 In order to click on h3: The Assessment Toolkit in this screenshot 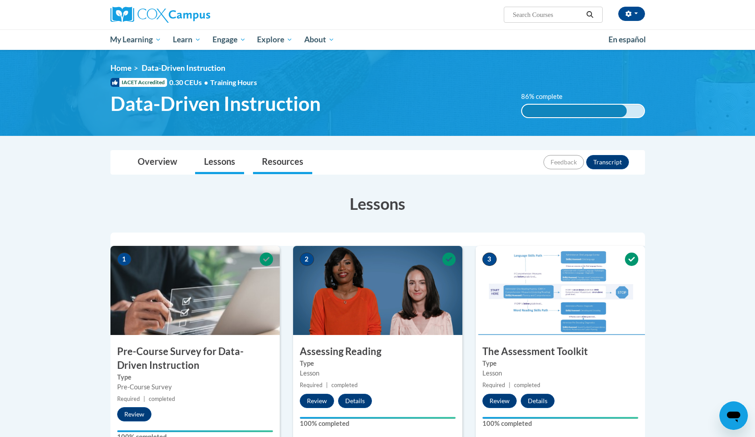, I will do `click(560, 351)`.